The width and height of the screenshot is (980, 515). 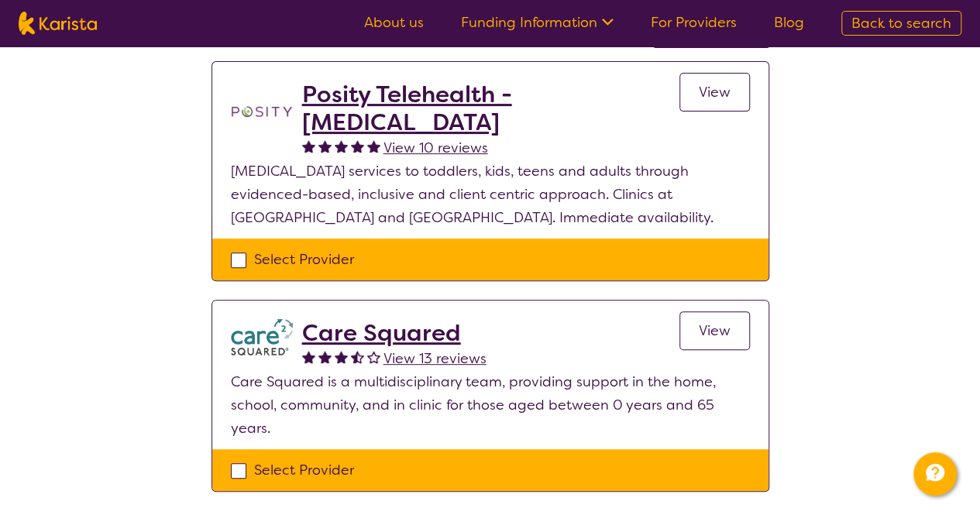 I want to click on a: Care Squared, so click(x=394, y=333).